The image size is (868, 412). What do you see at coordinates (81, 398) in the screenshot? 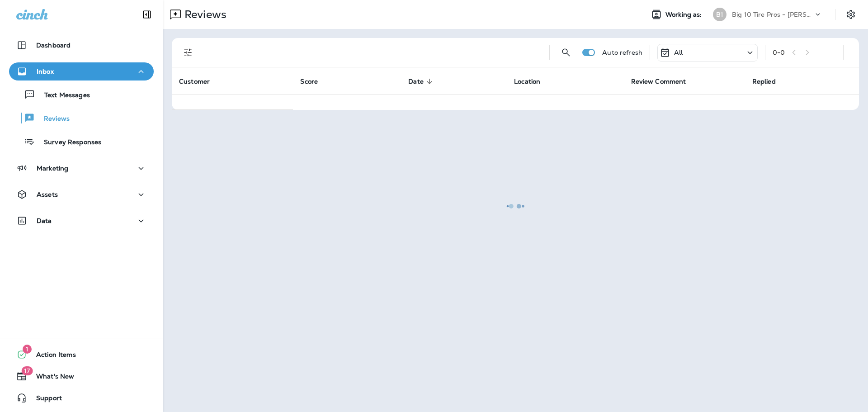
I see `button: Support` at bounding box center [81, 398].